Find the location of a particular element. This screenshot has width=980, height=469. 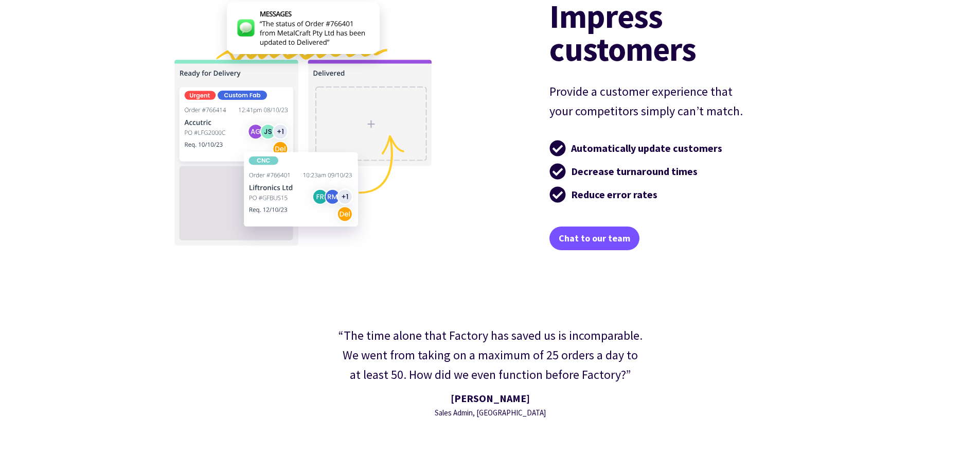

strong: Decrease turnaround times is located at coordinates (634, 171).